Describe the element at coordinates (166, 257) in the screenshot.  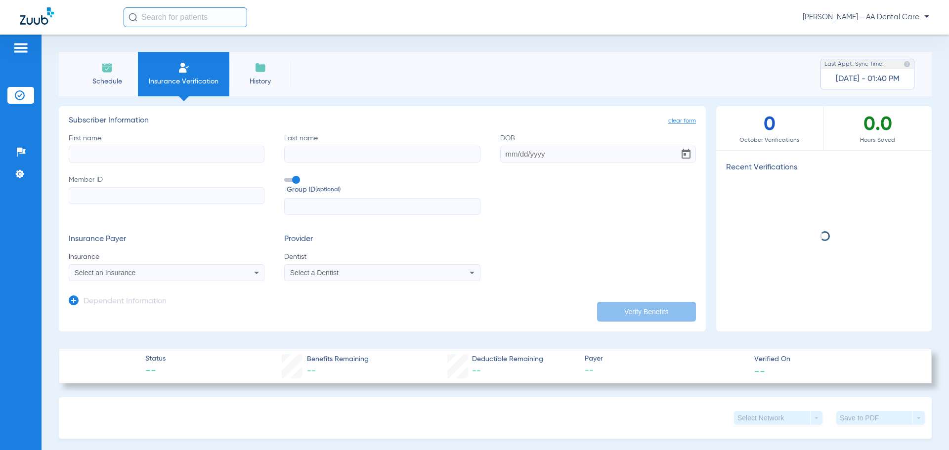
I see `span: Insurance` at that location.